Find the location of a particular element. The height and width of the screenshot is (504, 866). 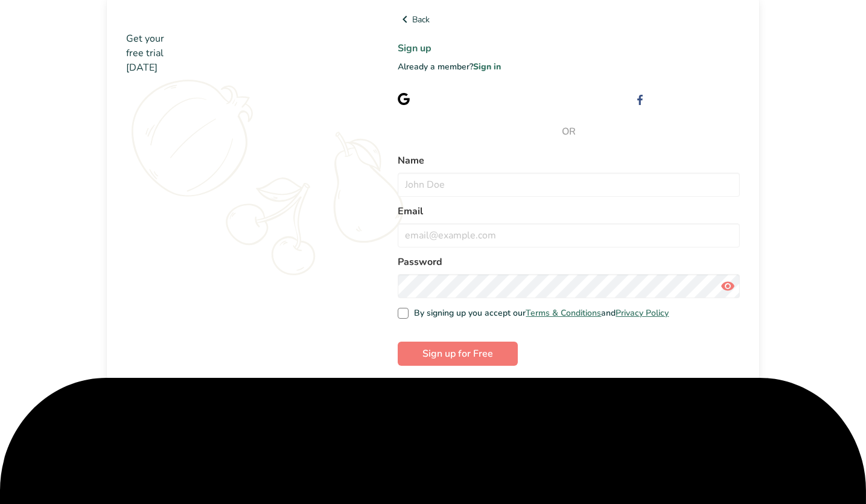

label: Name is located at coordinates (569, 161).